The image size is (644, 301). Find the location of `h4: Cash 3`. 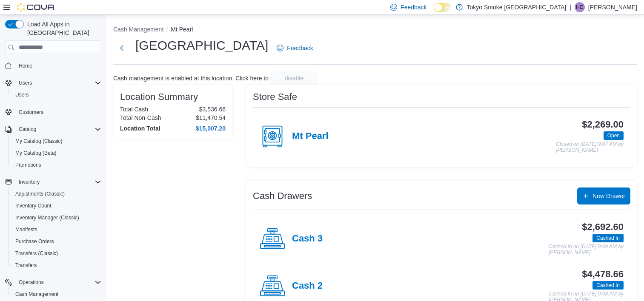

h4: Cash 3 is located at coordinates (307, 239).